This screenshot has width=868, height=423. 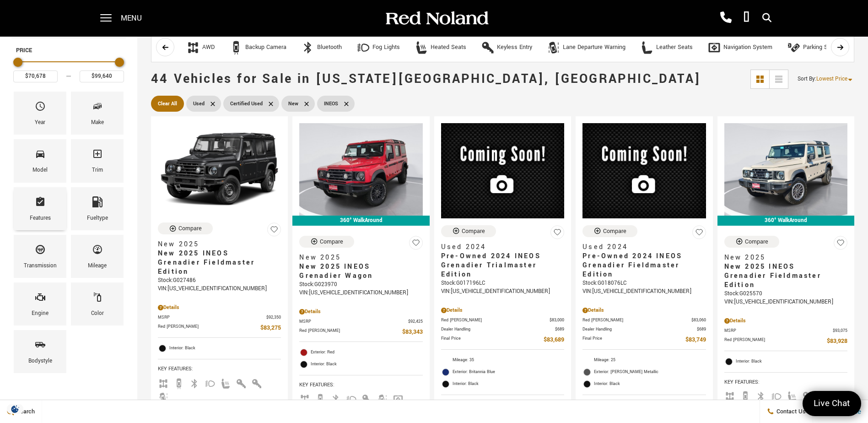 What do you see at coordinates (97, 204) in the screenshot?
I see `span: Fueltype` at bounding box center [97, 204].